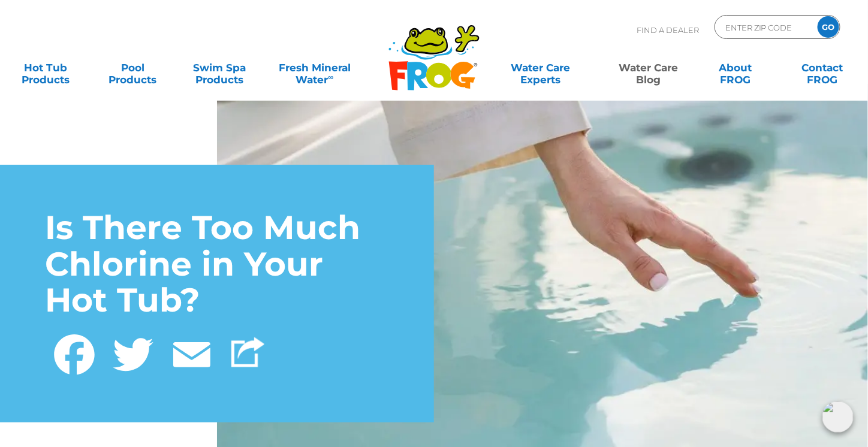 This screenshot has width=868, height=447. What do you see at coordinates (192, 352) in the screenshot?
I see `a: Email` at bounding box center [192, 352].